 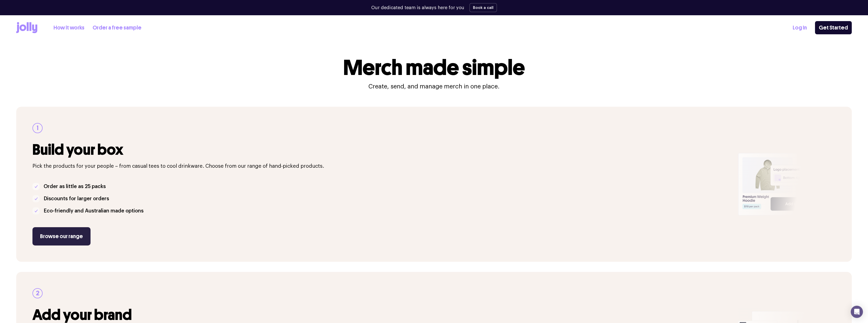 I want to click on div: Open Intercom Messenger, so click(x=857, y=312).